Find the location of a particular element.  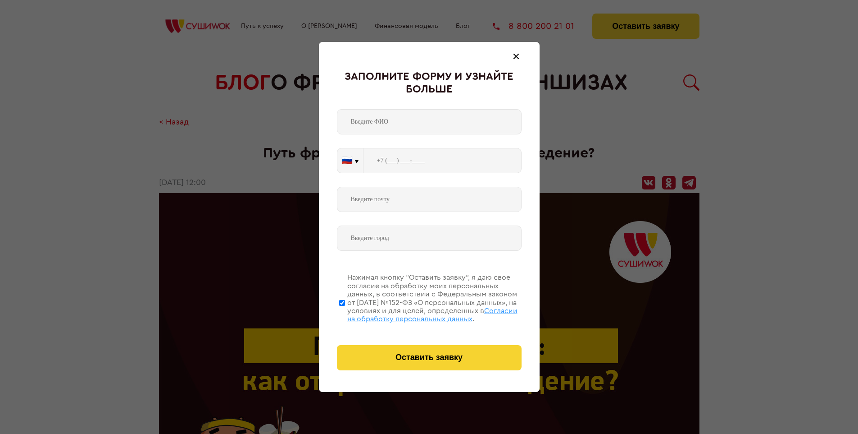

div: Нажимая кнопку “Оставить заявку”, я даю свое согласие на обработку моих персональных данных, в со... is located at coordinates (434, 298).